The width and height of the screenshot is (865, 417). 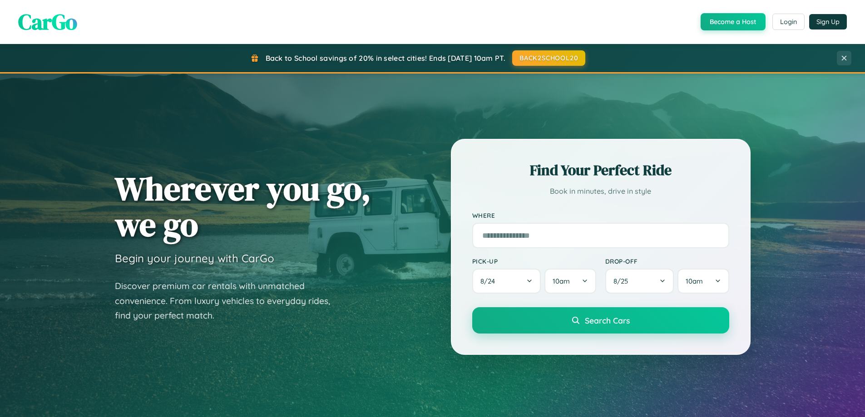 I want to click on button: Search Cars, so click(x=601, y=321).